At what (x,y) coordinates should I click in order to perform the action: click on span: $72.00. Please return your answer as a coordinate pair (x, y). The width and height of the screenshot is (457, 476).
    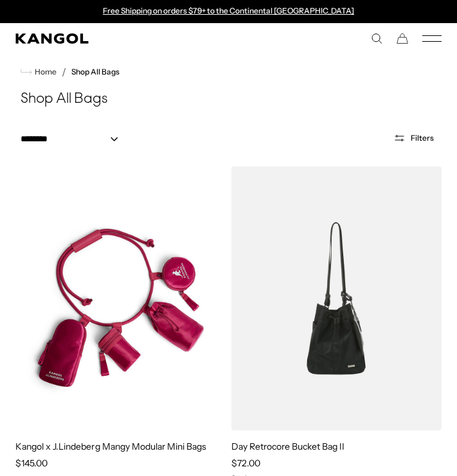
    Looking at the image, I should click on (246, 463).